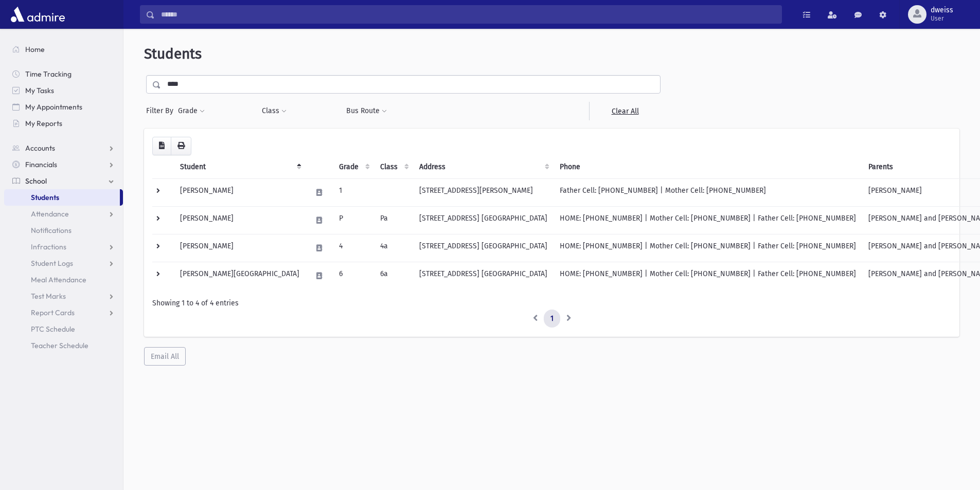  Describe the element at coordinates (35, 50) in the screenshot. I see `span: Home` at that location.